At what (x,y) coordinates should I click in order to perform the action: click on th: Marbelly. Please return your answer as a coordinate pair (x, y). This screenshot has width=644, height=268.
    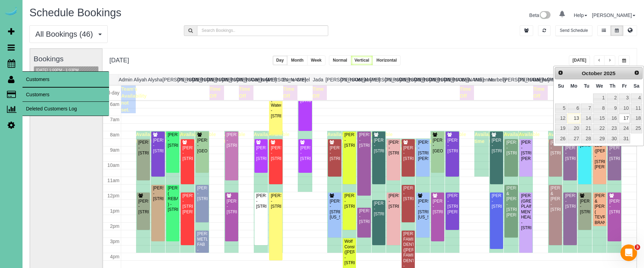
    Looking at the image, I should click on (495, 79).